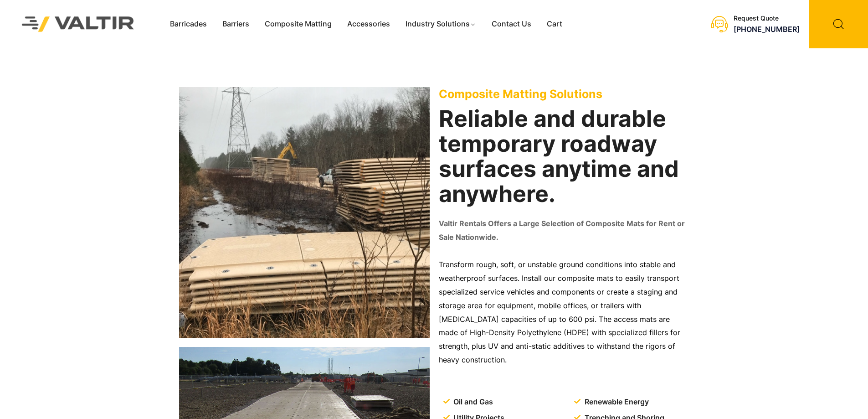 This screenshot has width=868, height=419. Describe the element at coordinates (564, 157) in the screenshot. I see `h2: Reliable and durable temporary roadway surfaces anytime and anywhere.` at that location.